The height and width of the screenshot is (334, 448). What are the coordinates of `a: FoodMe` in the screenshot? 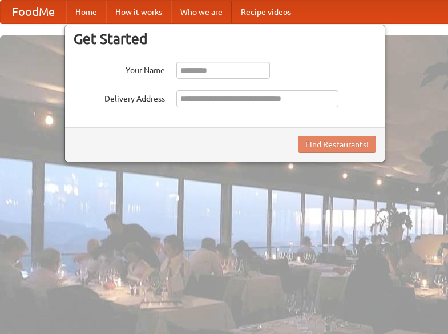 It's located at (33, 12).